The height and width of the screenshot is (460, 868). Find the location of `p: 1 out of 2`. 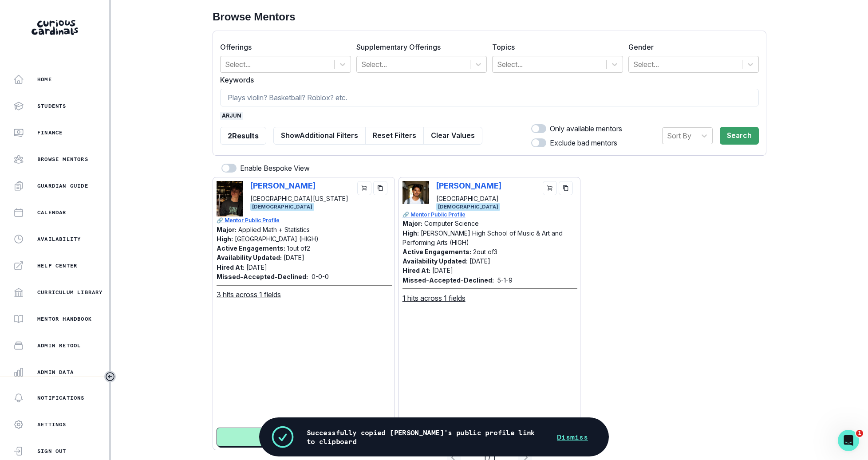

p: 1 out of 2 is located at coordinates (299, 248).